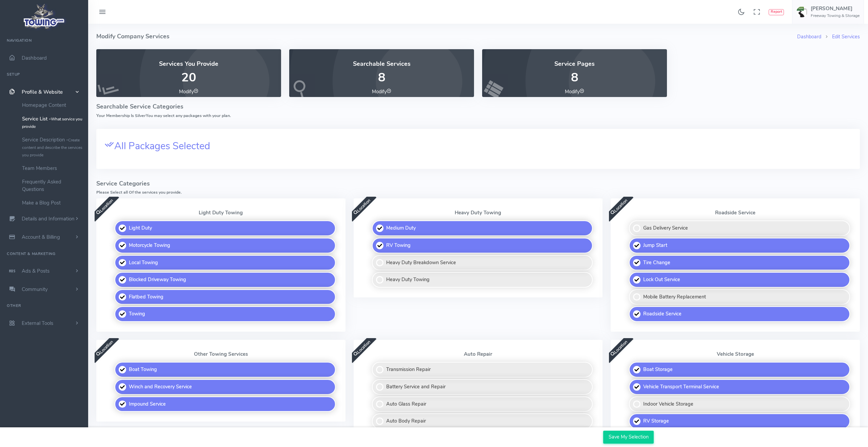 This screenshot has width=868, height=447. What do you see at coordinates (735, 213) in the screenshot?
I see `p: Roadside Service` at bounding box center [735, 213].